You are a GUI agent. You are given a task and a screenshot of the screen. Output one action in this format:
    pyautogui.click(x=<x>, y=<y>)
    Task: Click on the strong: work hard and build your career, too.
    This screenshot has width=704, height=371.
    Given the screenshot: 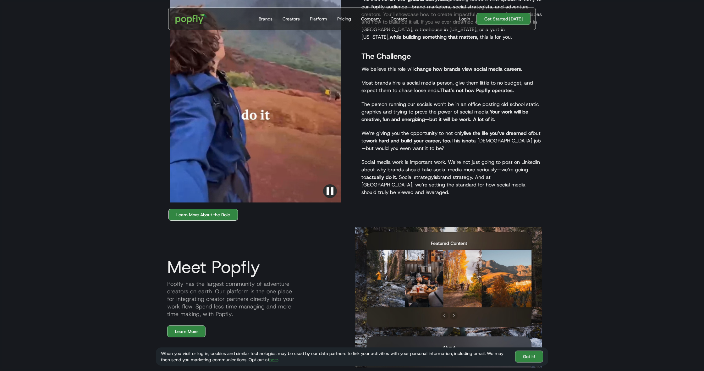 What is the action you would take?
    pyautogui.click(x=409, y=140)
    